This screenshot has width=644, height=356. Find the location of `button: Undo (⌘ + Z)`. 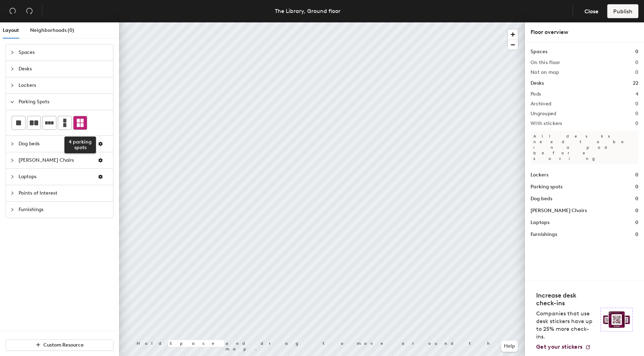

button: Undo (⌘ + Z) is located at coordinates (13, 11).